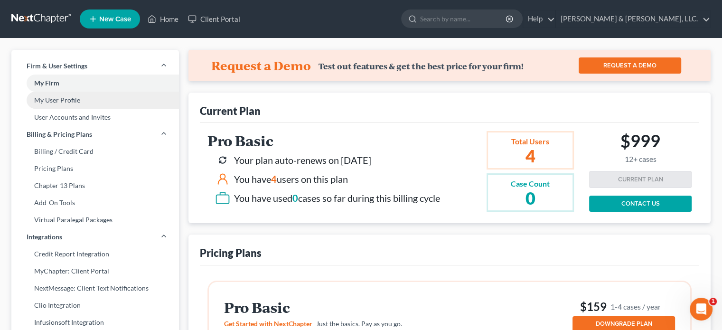 This screenshot has height=330, width=722. Describe the element at coordinates (95, 254) in the screenshot. I see `a: Credit Report Integration` at that location.